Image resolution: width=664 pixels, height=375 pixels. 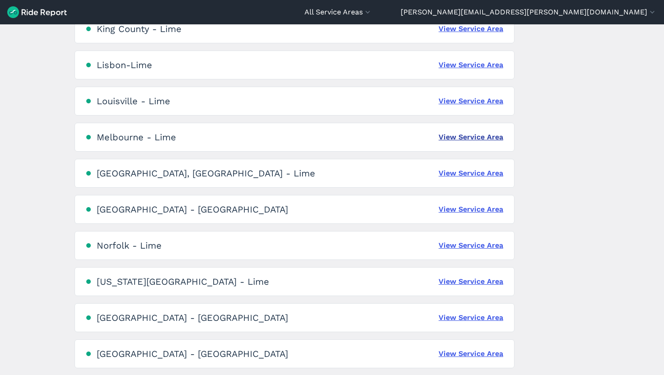 What do you see at coordinates (124, 65) in the screenshot?
I see `div: Lisbon-Lime` at bounding box center [124, 65].